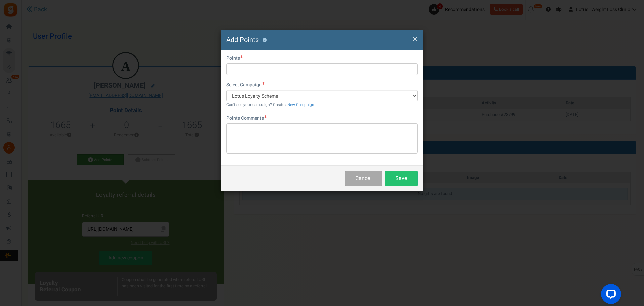 This screenshot has height=306, width=644. I want to click on label: Select Campaign, so click(245, 85).